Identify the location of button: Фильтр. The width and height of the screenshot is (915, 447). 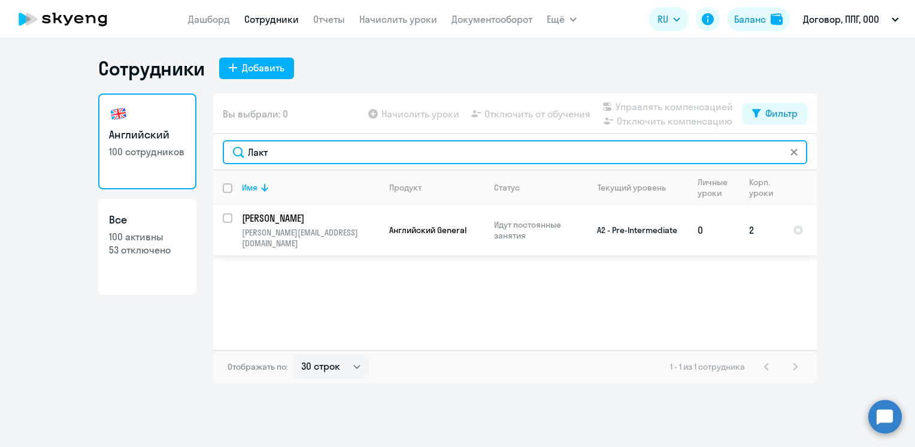
(775, 114).